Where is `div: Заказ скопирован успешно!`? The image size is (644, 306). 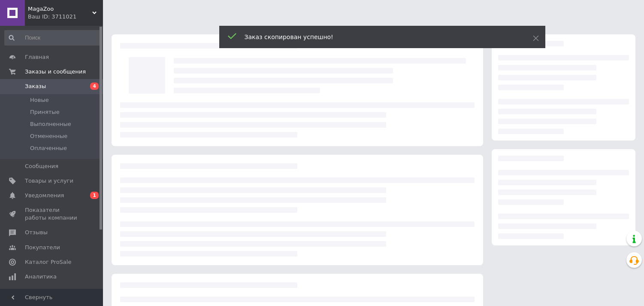 div: Заказ скопирован успешно! is located at coordinates (378, 37).